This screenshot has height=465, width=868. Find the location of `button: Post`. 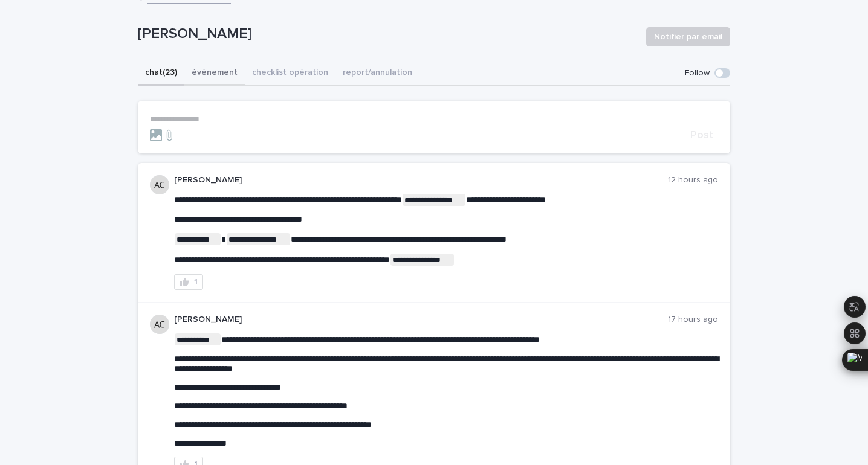

button: Post is located at coordinates (702, 136).